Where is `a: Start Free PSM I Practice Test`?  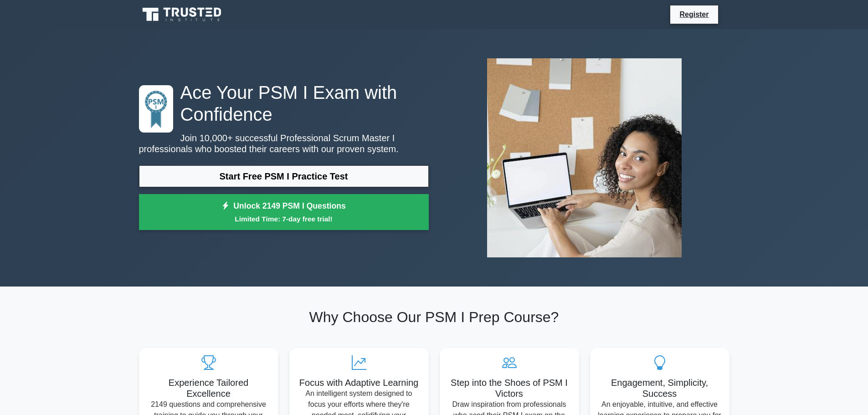
a: Start Free PSM I Practice Test is located at coordinates (284, 176).